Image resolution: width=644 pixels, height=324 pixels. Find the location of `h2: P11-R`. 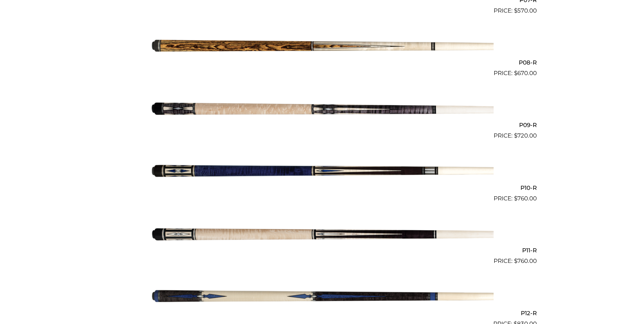

h2: P11-R is located at coordinates (322, 250).